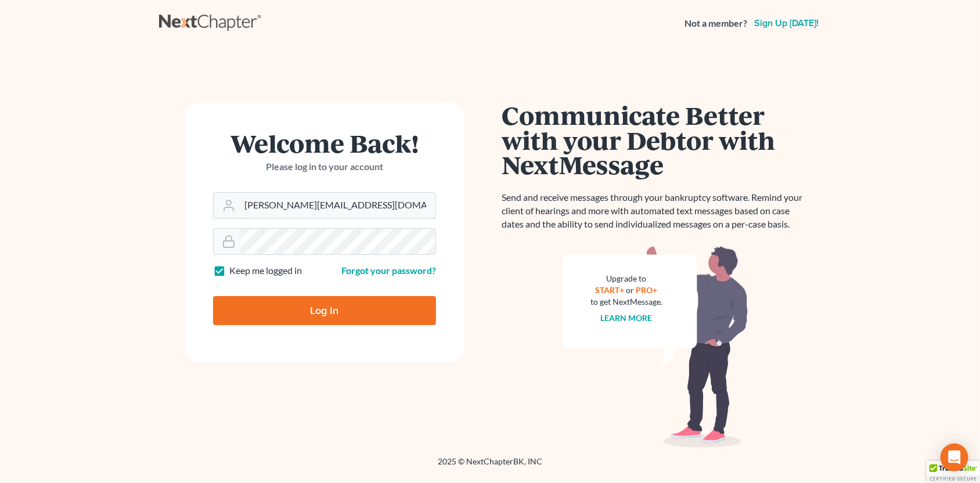  Describe the element at coordinates (337, 205) in the screenshot. I see `input: Email Address` at that location.